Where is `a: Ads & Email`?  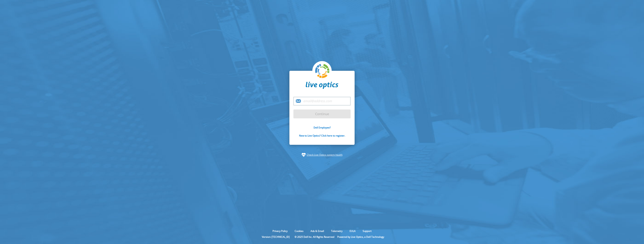
a: Ads & Email is located at coordinates (317, 231).